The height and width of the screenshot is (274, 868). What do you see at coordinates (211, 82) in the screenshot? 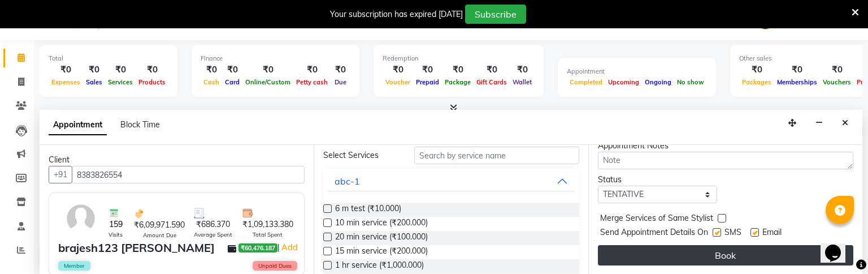
I see `span: Cash` at bounding box center [211, 82].